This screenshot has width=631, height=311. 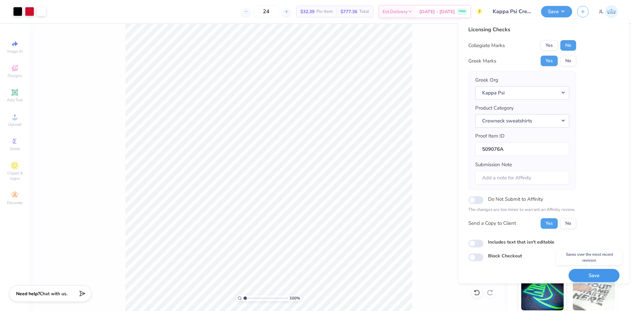 What do you see at coordinates (512, 12) in the screenshot?
I see `input: Untitled Design` at bounding box center [512, 12].